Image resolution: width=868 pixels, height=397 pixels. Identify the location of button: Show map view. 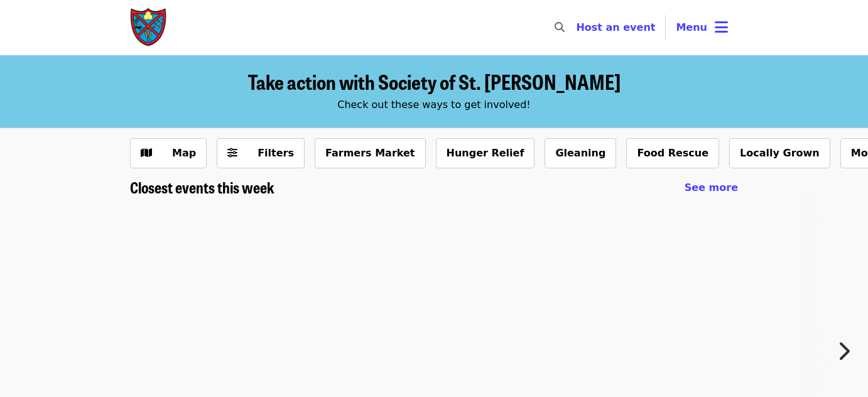
(168, 153).